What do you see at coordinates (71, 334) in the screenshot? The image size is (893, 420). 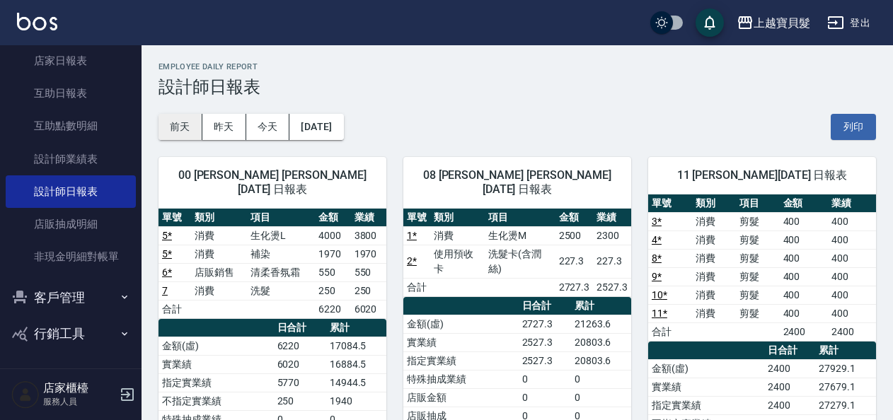 I see `button: 行銷工具` at bounding box center [71, 334].